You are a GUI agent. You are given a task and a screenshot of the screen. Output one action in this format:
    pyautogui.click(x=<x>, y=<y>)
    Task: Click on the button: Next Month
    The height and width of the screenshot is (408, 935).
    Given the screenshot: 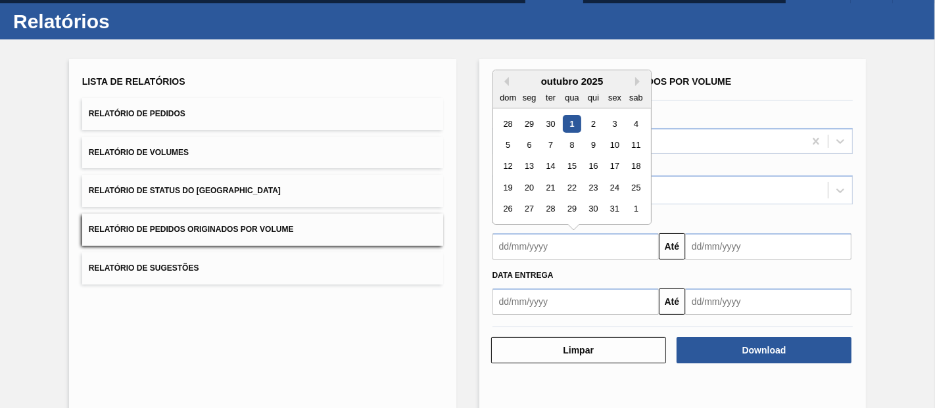 What is the action you would take?
    pyautogui.click(x=639, y=81)
    